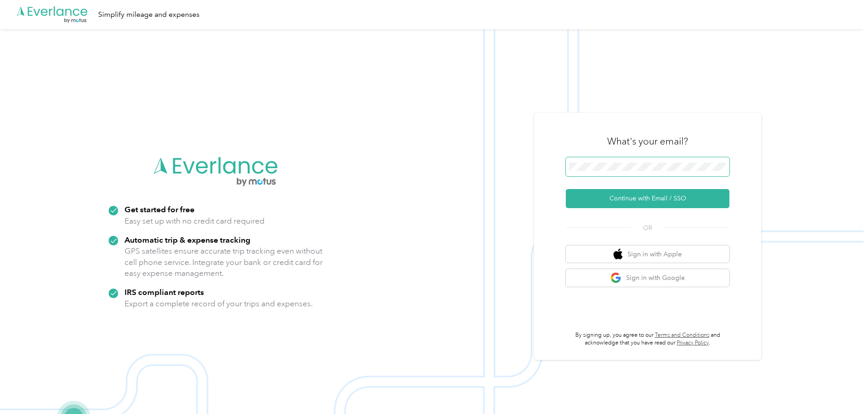  What do you see at coordinates (648, 227) in the screenshot?
I see `span: OR` at bounding box center [648, 227].